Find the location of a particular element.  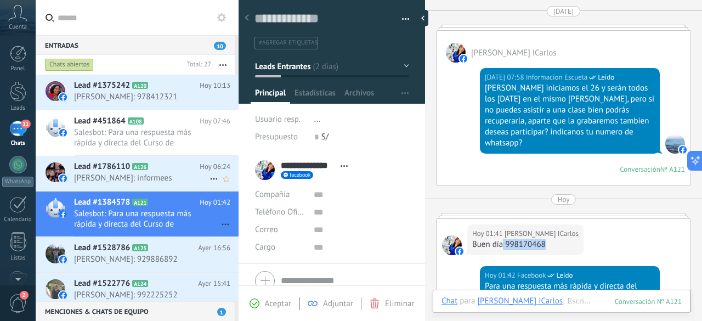

span: A124 is located at coordinates (140, 283).